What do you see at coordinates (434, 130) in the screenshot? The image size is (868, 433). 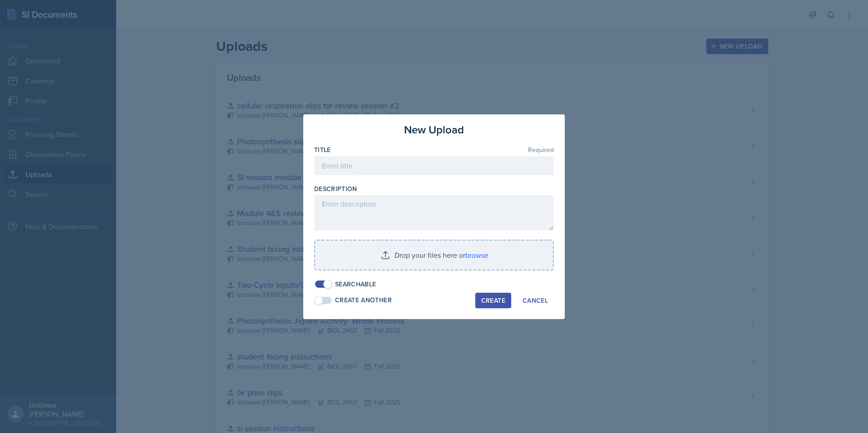 I see `h3: New Upload` at bounding box center [434, 130].